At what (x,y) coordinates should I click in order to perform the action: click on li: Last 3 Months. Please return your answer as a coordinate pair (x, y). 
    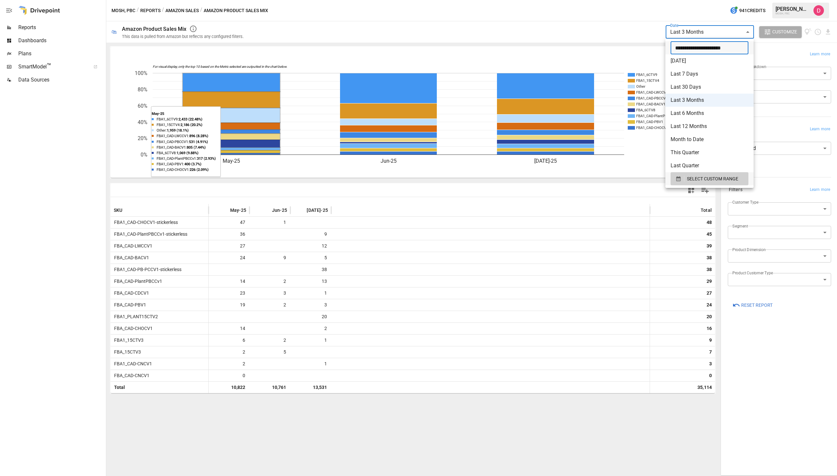
    Looking at the image, I should click on (710, 100).